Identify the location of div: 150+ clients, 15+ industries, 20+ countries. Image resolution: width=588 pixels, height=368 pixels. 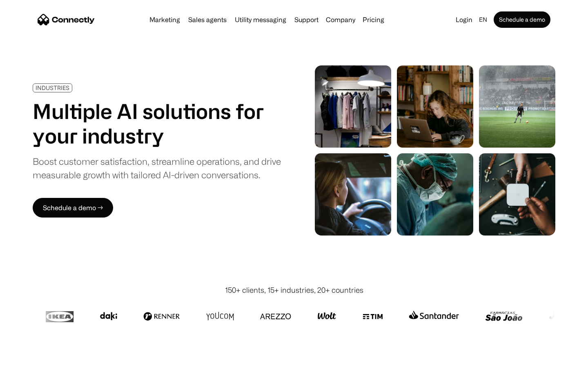
(294, 290).